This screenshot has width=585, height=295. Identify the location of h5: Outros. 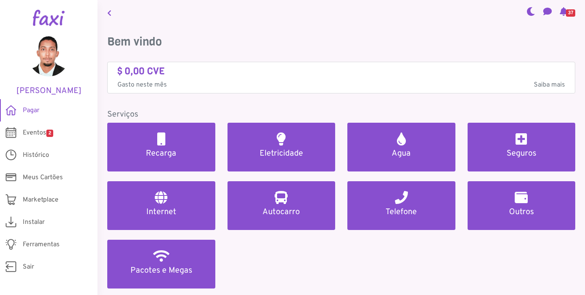
(522, 212).